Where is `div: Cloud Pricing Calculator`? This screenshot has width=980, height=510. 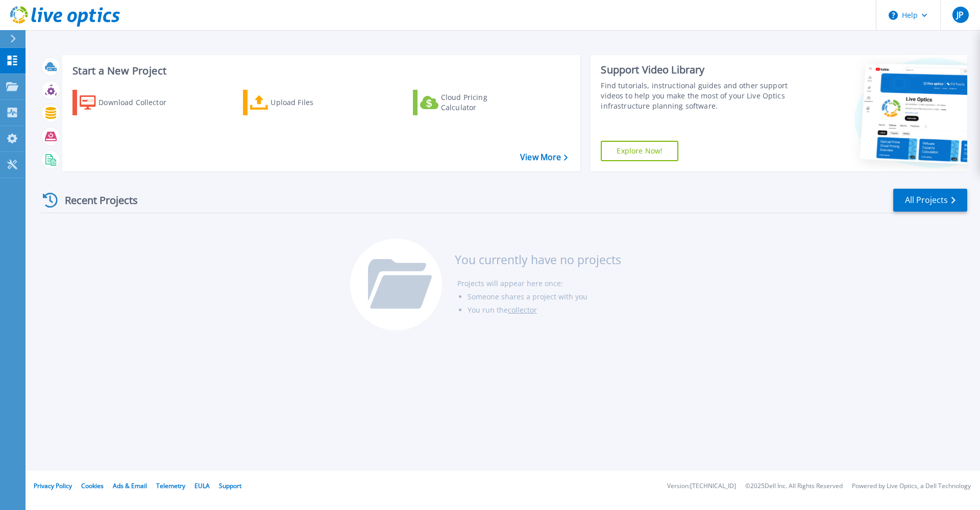
div: Cloud Pricing Calculator is located at coordinates (481, 103).